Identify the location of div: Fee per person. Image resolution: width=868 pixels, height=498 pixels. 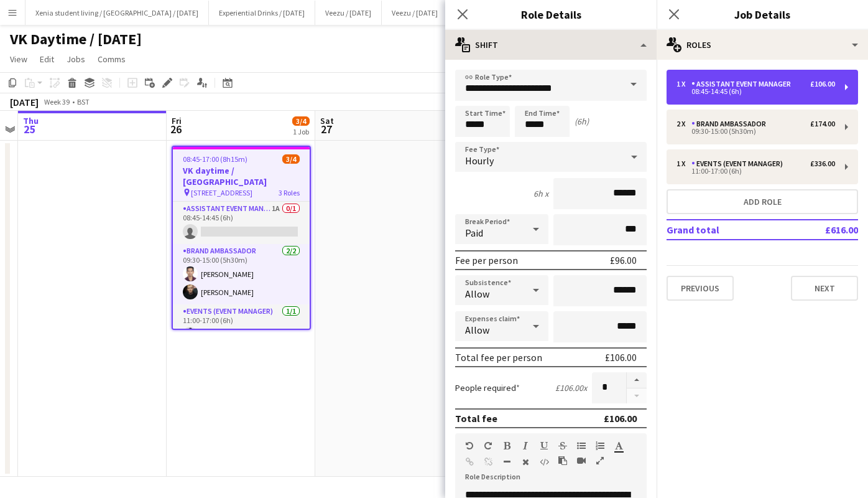
(486, 260).